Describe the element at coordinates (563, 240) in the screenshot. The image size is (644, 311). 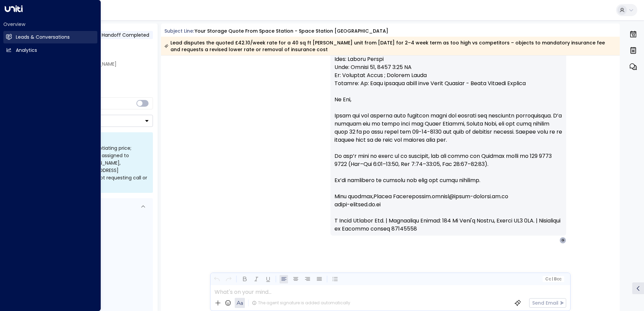
I see `div: G` at that location.